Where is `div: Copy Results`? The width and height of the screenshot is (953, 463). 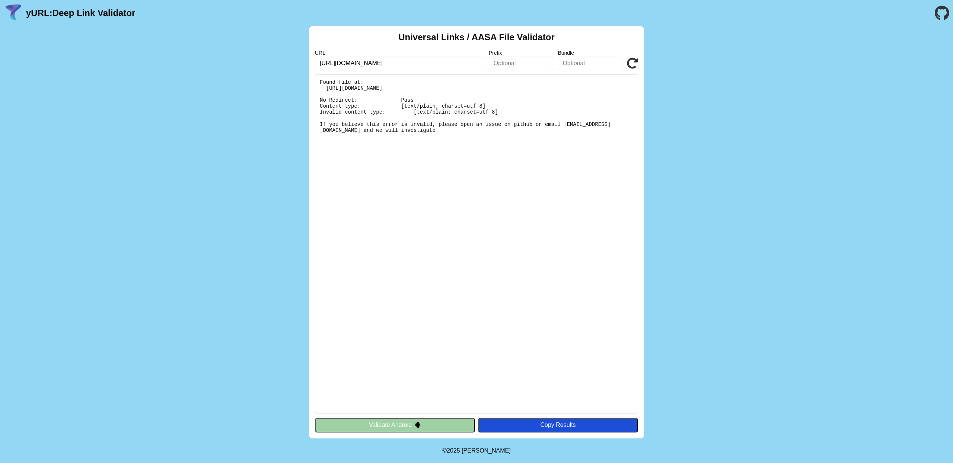
div: Copy Results is located at coordinates (558, 425).